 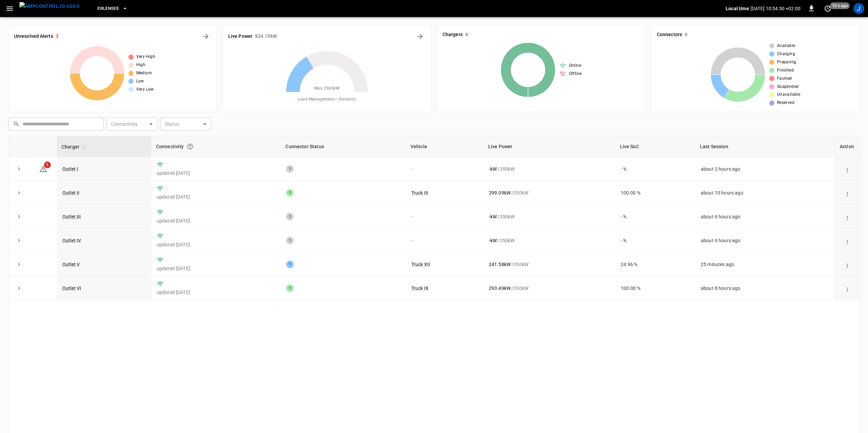 I want to click on td: about 2 hours ago, so click(x=765, y=169).